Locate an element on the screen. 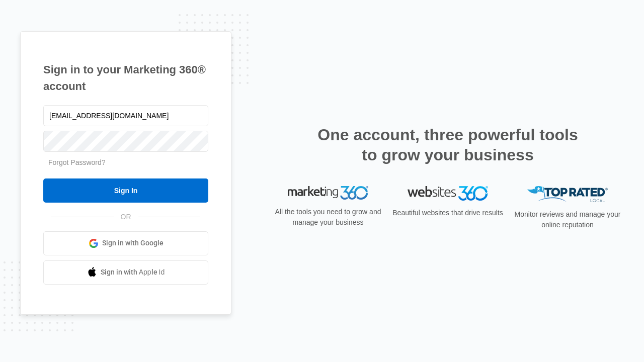 This screenshot has height=362, width=644. h2: One account, three powerful tools to grow your business is located at coordinates (448, 145).